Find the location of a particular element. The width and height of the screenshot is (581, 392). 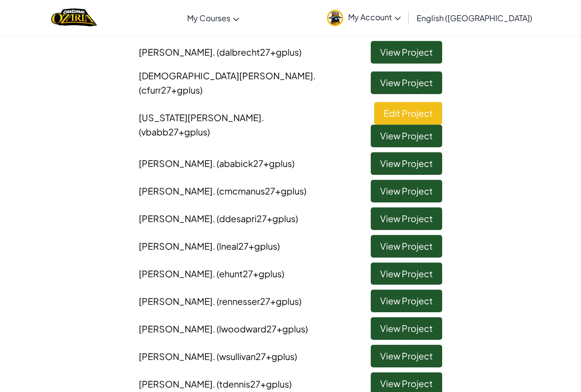

span: My Courses is located at coordinates (209, 18).